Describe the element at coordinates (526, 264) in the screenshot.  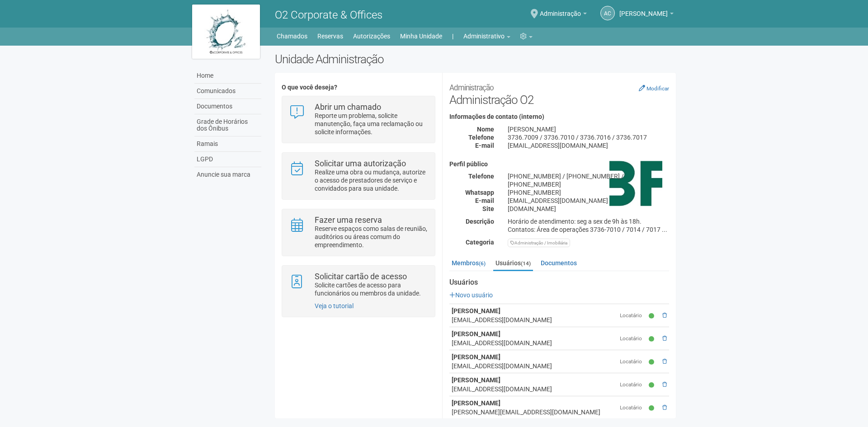
I see `small: (14)` at that location.